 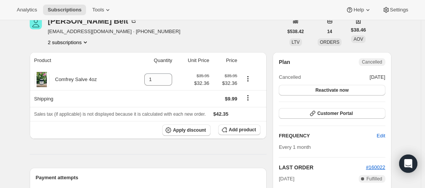 What do you see at coordinates (151, 61) in the screenshot?
I see `th: Quantity` at bounding box center [151, 61].